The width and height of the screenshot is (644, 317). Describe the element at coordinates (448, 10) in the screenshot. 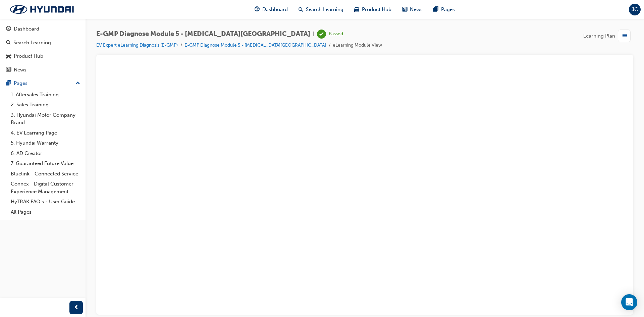

I see `span: Pages` at that location.